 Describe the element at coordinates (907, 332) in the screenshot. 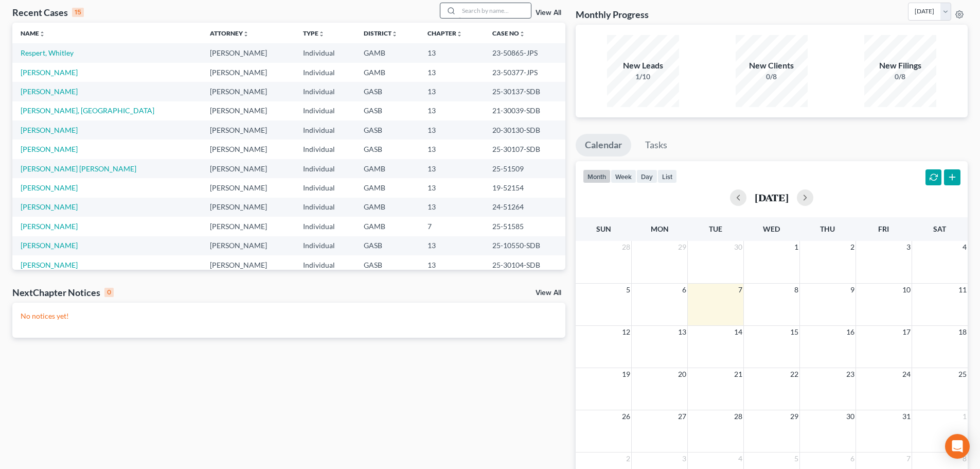

I see `span: 17` at that location.